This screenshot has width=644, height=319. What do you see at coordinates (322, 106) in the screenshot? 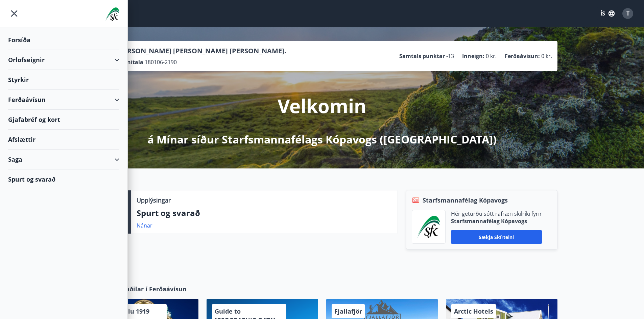
I see `p: Velkomin` at bounding box center [322, 106].